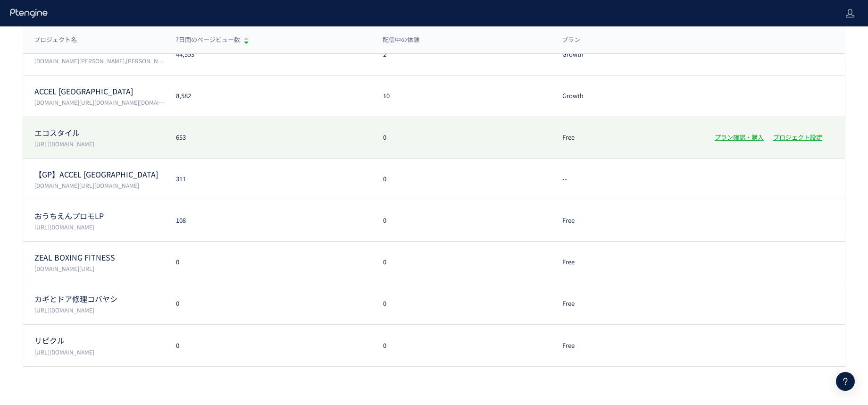 The image size is (868, 405). What do you see at coordinates (99, 185) in the screenshot?
I see `p: accel-japan.com/,secure-link.jp/` at bounding box center [99, 185].